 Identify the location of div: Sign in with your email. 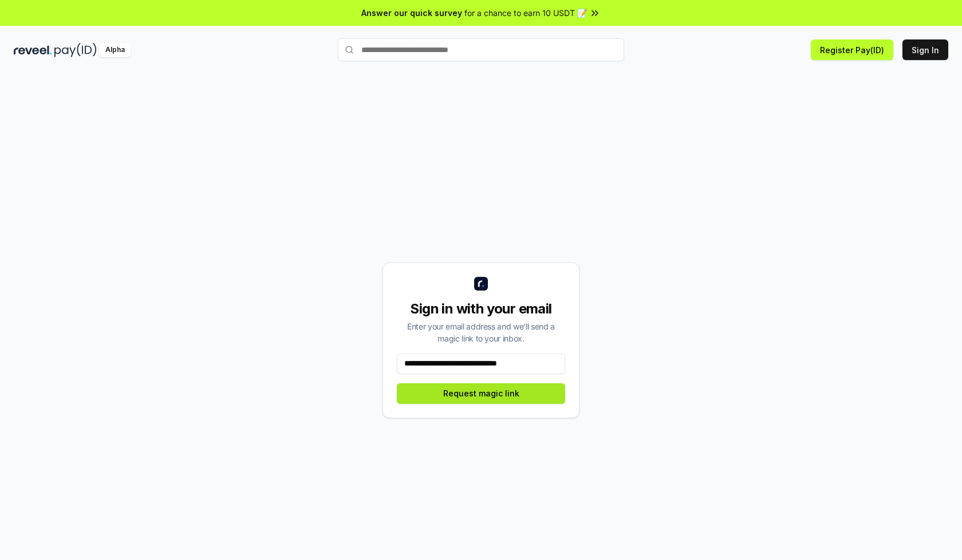
(481, 309).